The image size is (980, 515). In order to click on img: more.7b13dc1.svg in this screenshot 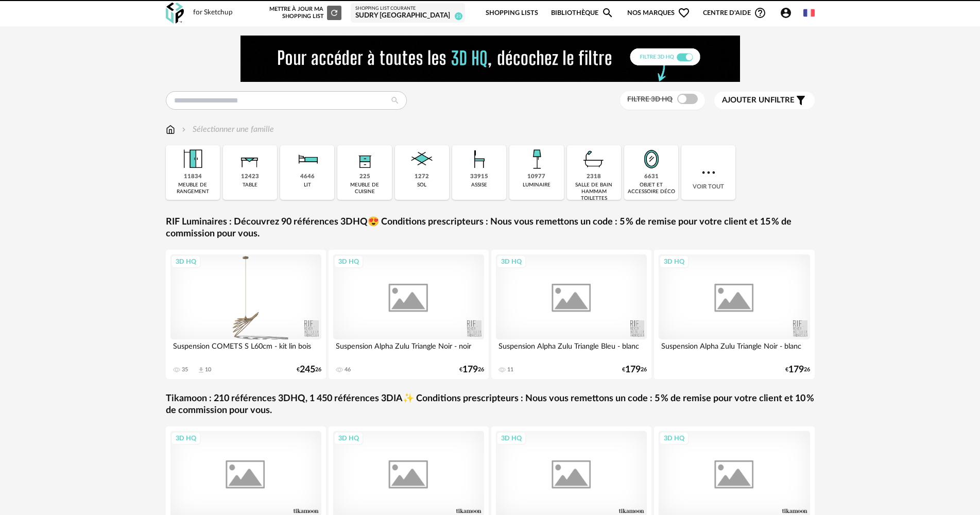, I will do `click(709, 173)`.